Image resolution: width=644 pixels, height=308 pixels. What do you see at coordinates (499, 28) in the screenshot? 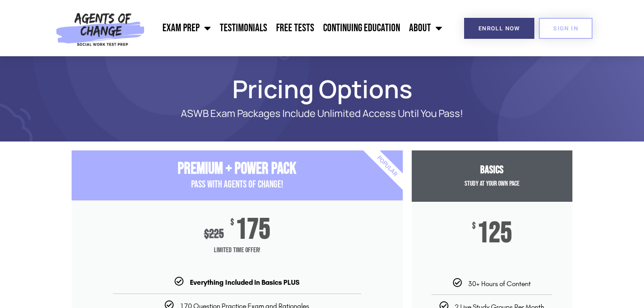
I see `span: Enroll Now` at bounding box center [499, 28].